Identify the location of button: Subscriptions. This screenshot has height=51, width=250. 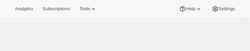
(56, 9).